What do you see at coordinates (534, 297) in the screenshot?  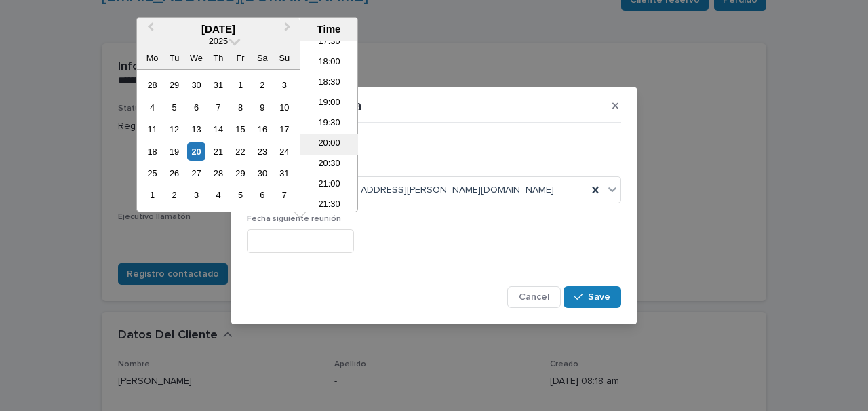 I see `button: Cancel` at bounding box center [534, 297].